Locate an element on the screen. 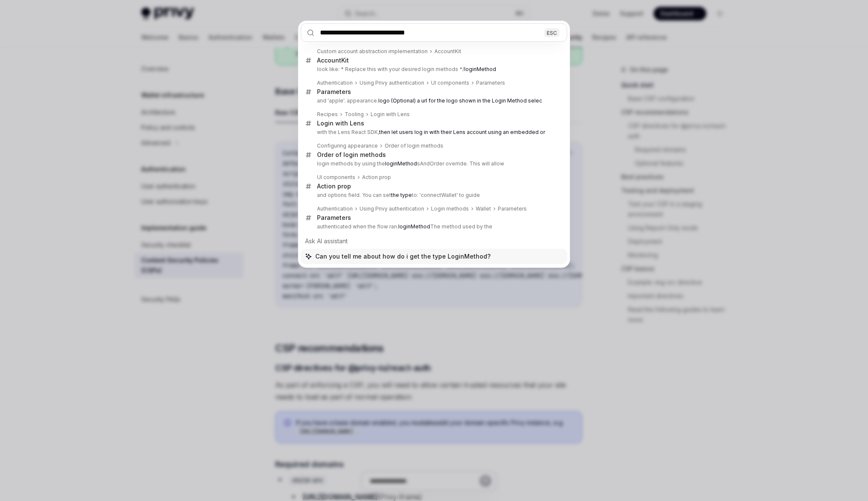  div: Ask AI assistant is located at coordinates (434, 241).